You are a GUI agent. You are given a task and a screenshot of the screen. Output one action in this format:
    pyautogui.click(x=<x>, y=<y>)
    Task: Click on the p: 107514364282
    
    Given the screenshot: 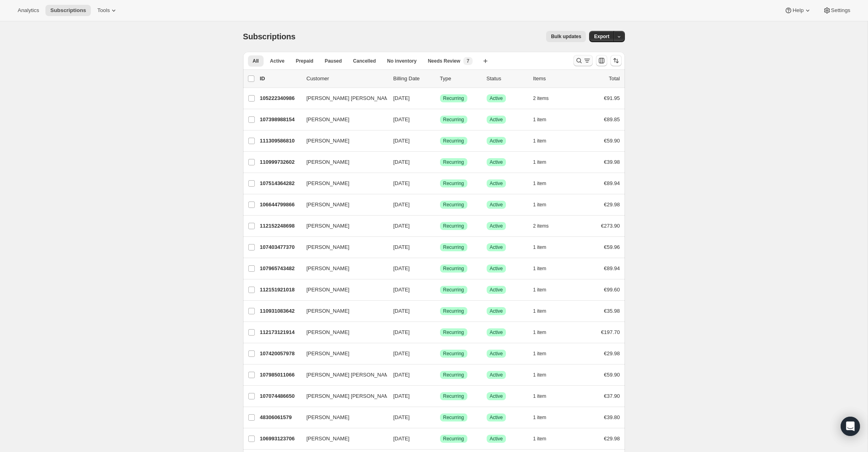 What is the action you would take?
    pyautogui.click(x=280, y=184)
    